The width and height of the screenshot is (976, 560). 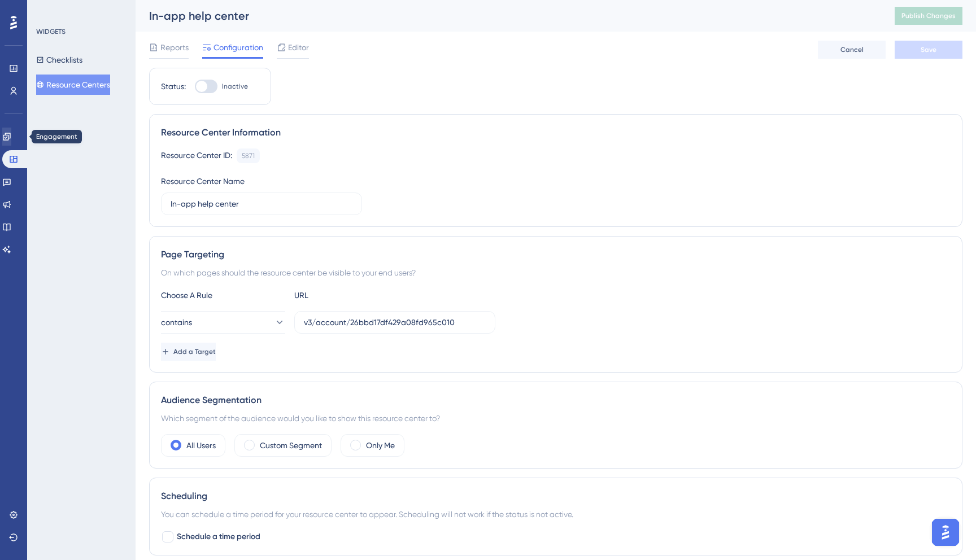 I want to click on div: URL, so click(x=356, y=296).